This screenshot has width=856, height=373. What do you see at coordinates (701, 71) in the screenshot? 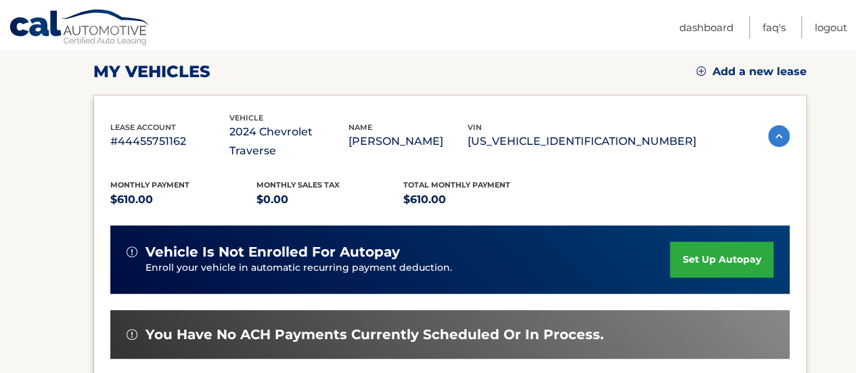
I see `img: add.svg` at bounding box center [701, 71].